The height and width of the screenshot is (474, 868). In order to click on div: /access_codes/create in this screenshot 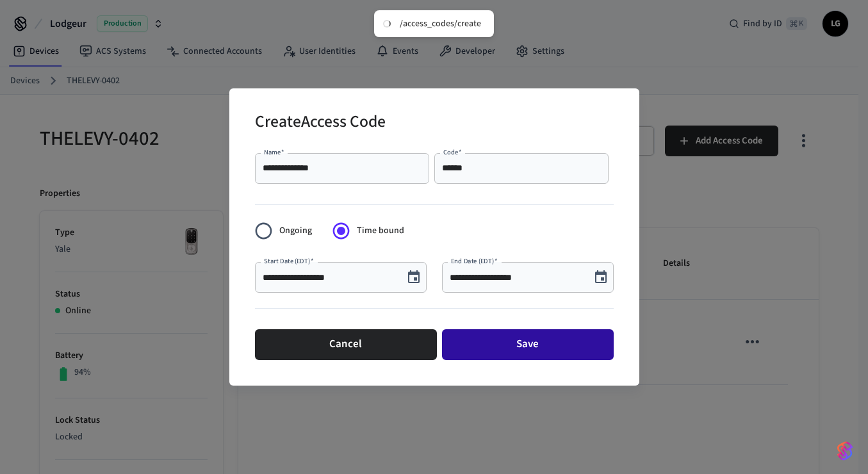, I will do `click(440, 24)`.